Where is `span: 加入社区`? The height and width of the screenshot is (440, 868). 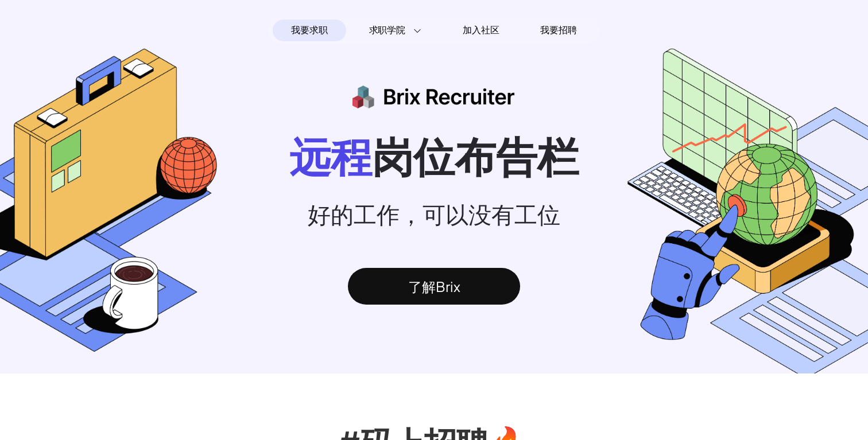 span: 加入社区 is located at coordinates (480, 30).